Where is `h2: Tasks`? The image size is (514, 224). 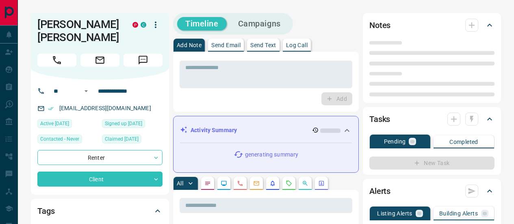 h2: Tasks is located at coordinates (379, 119).